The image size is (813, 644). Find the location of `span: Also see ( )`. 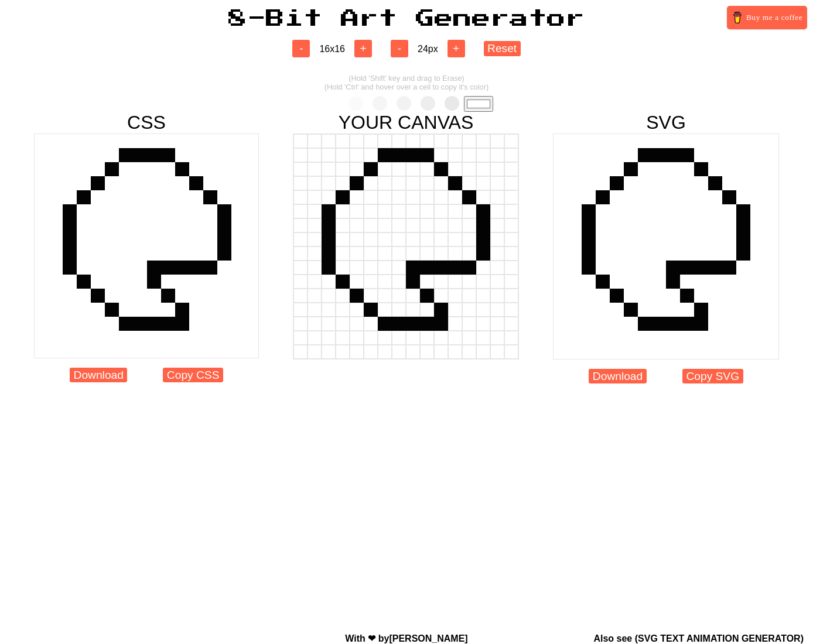

span: Also see ( ) is located at coordinates (698, 638).